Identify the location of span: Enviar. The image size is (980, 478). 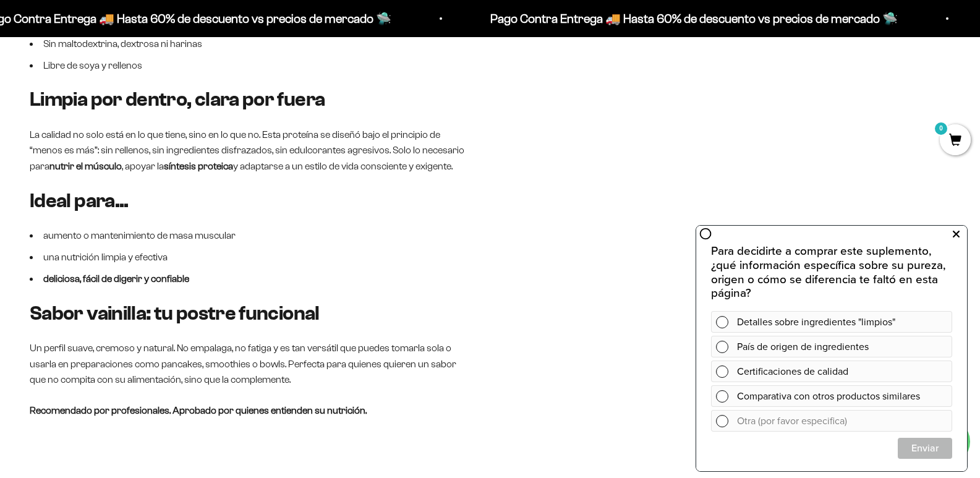
(229, 224).